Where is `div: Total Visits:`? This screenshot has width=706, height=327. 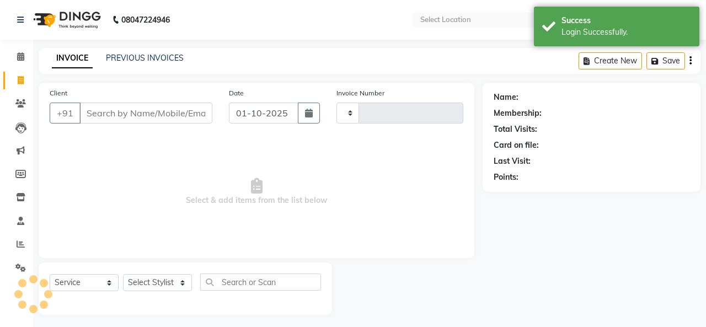
div: Total Visits: is located at coordinates (515, 129).